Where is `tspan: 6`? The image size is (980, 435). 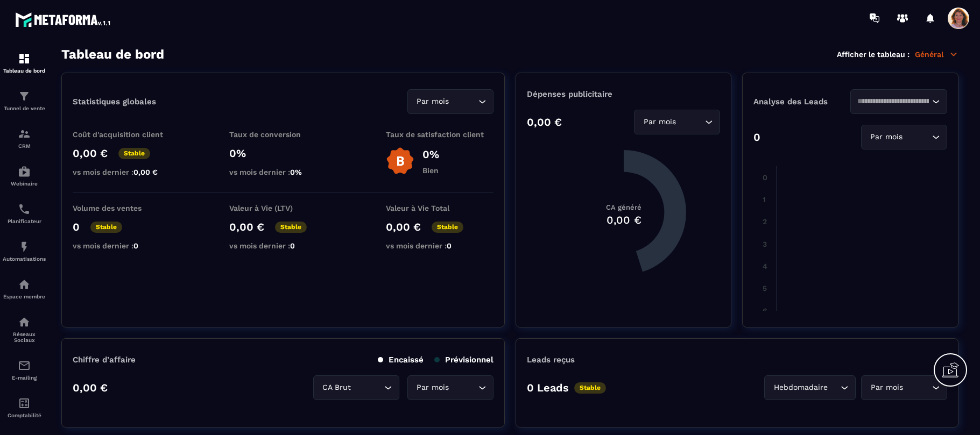
tspan: 6 is located at coordinates (765, 310).